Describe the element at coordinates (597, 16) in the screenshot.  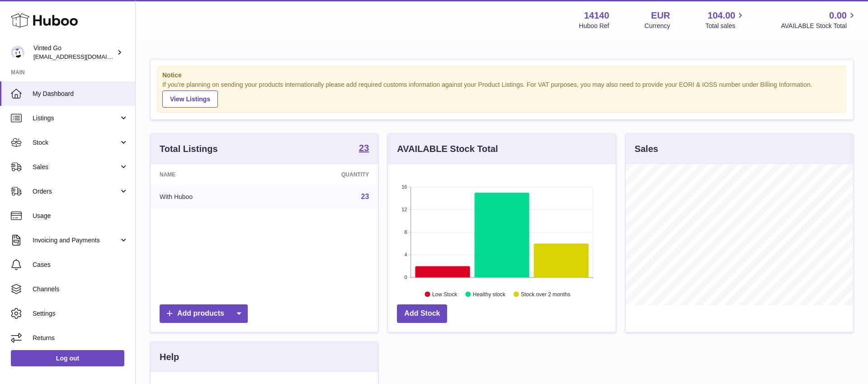
I see `strong: 14140` at that location.